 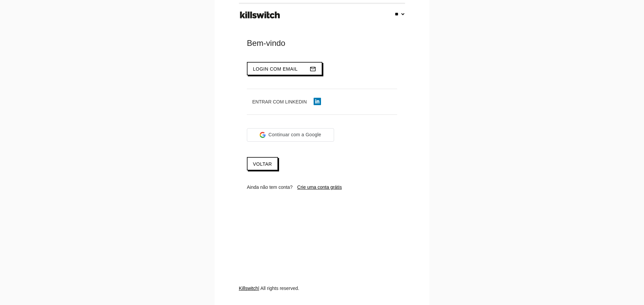 I want to click on button: Entrar com LinkedIn, so click(x=287, y=102).